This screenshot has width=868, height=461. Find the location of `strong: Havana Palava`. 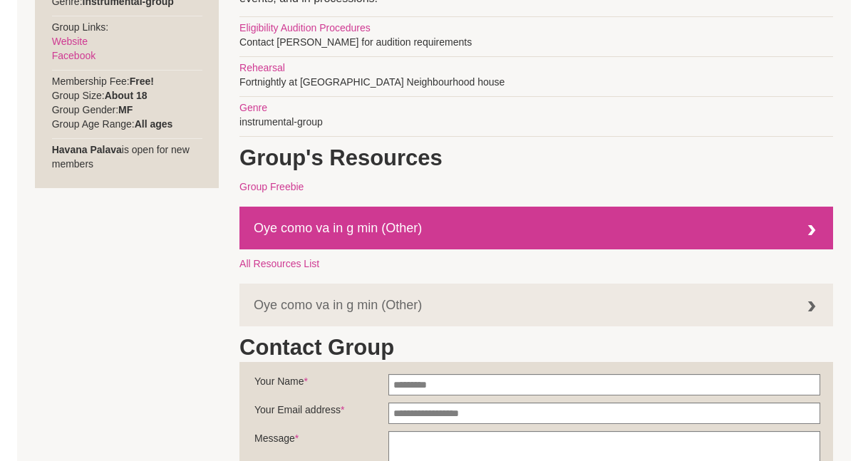

strong: Havana Palava is located at coordinates (87, 149).